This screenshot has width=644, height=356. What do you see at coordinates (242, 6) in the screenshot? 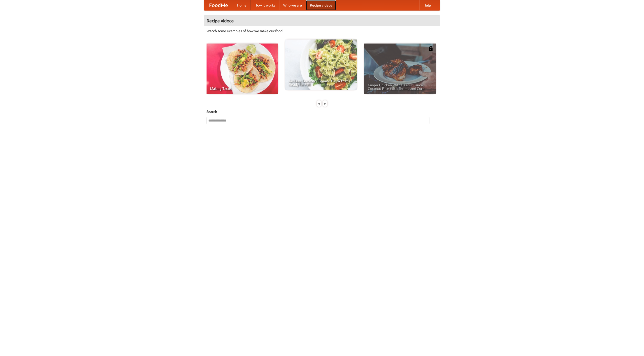
I see `a: Home` at bounding box center [242, 6].